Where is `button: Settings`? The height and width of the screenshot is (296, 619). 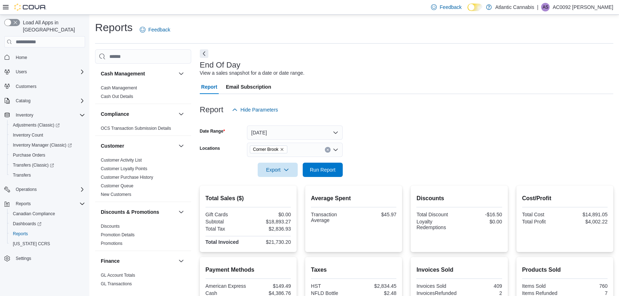
button: Settings is located at coordinates (45, 258).